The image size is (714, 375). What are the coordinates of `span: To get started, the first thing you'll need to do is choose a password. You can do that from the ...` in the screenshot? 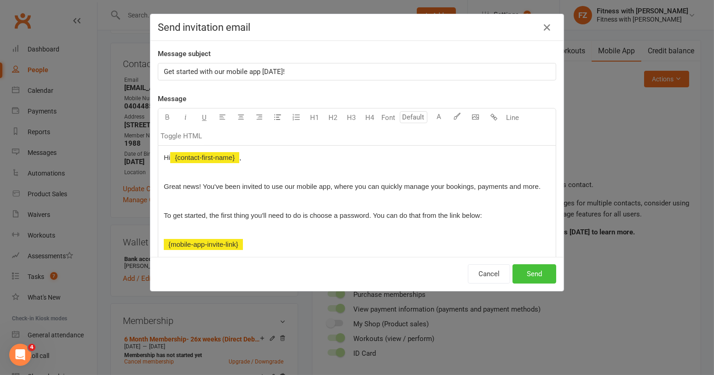 It's located at (323, 215).